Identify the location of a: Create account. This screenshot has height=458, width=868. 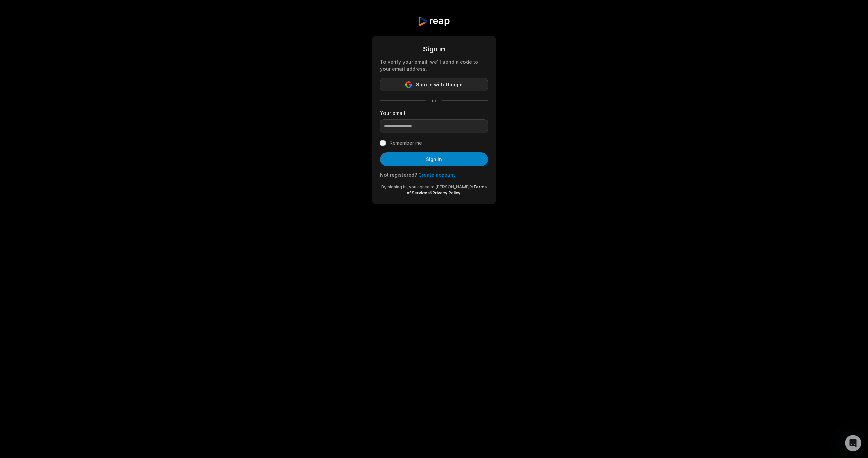
(437, 175).